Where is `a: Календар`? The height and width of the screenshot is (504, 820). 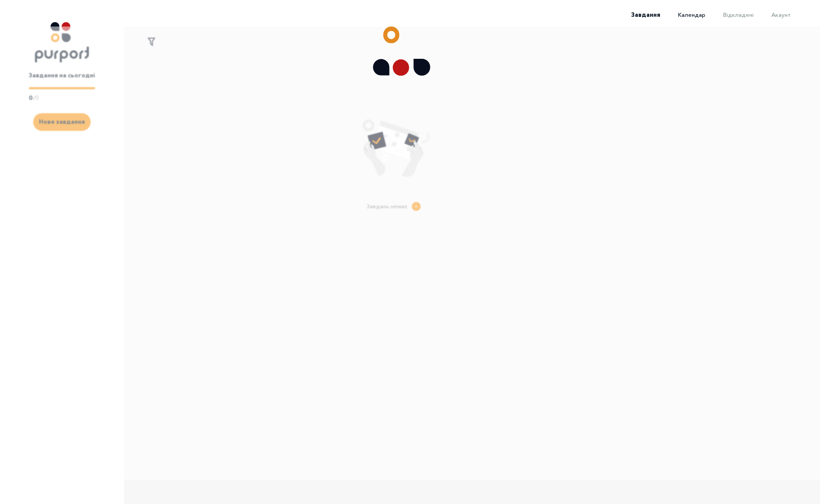 a: Календар is located at coordinates (683, 15).